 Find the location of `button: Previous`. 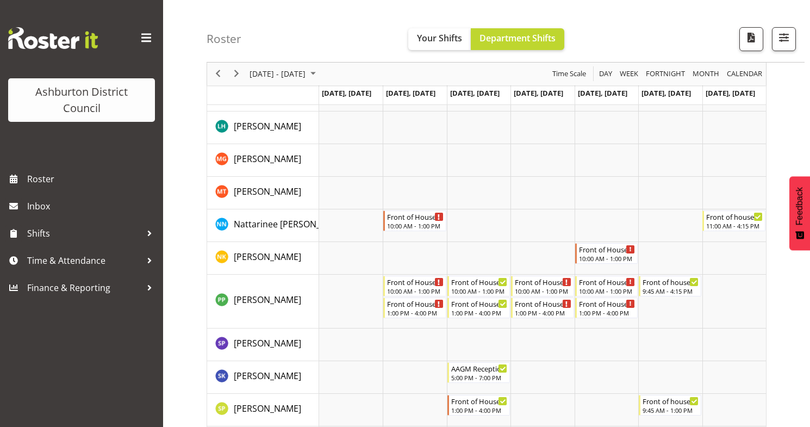

button: Previous is located at coordinates (218, 74).